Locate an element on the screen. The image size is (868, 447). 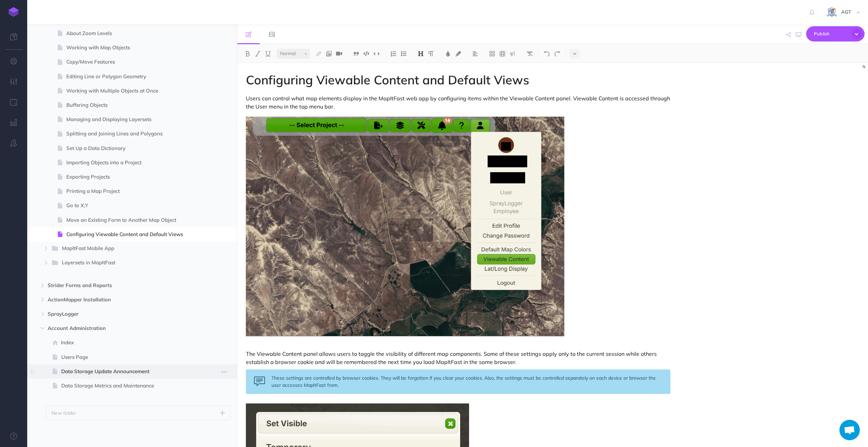
span: Printing a Map Project is located at coordinates (131, 191).